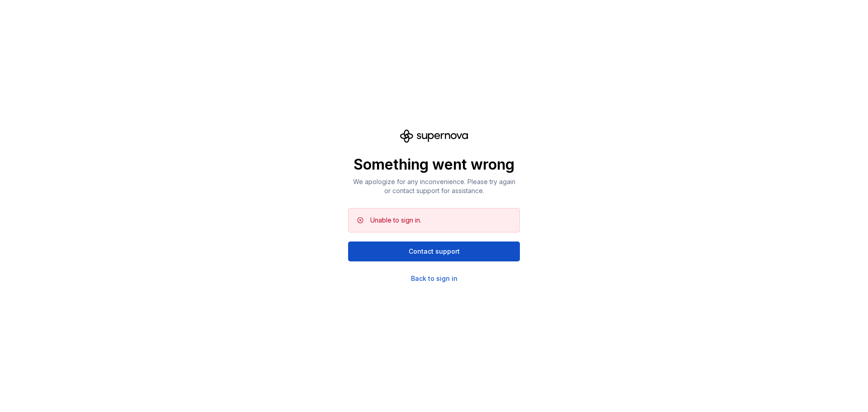 The height and width of the screenshot is (412, 868). I want to click on p: We apologize for any inconvenience. Please try again or contact support for assistance., so click(434, 186).